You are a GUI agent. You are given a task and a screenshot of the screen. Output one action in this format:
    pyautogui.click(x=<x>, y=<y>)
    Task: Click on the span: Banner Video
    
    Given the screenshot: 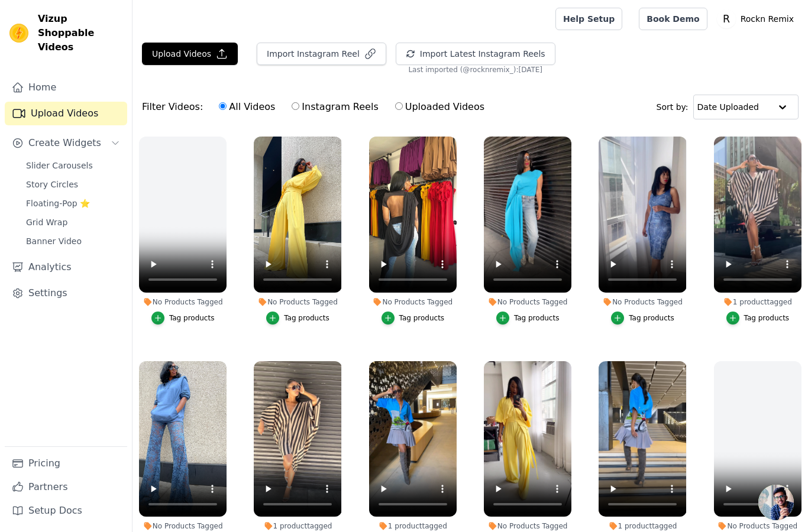 What is the action you would take?
    pyautogui.click(x=54, y=241)
    